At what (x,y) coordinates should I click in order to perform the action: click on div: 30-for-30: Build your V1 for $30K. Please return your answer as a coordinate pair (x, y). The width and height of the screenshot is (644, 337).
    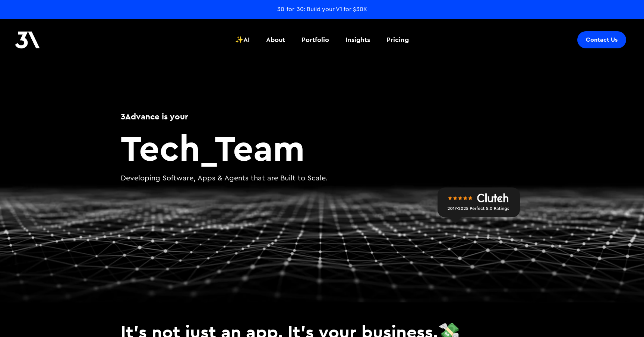
    Looking at the image, I should click on (322, 10).